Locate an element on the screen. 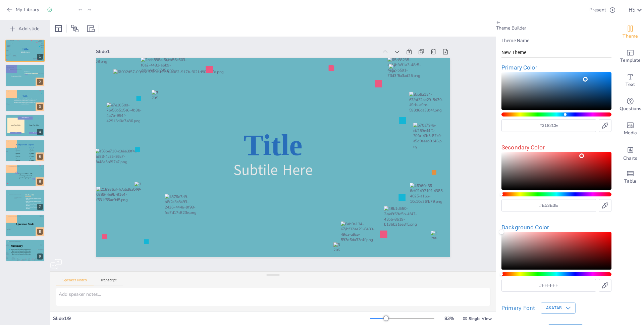 The image size is (644, 325). h6: Primary Font is located at coordinates (518, 308).